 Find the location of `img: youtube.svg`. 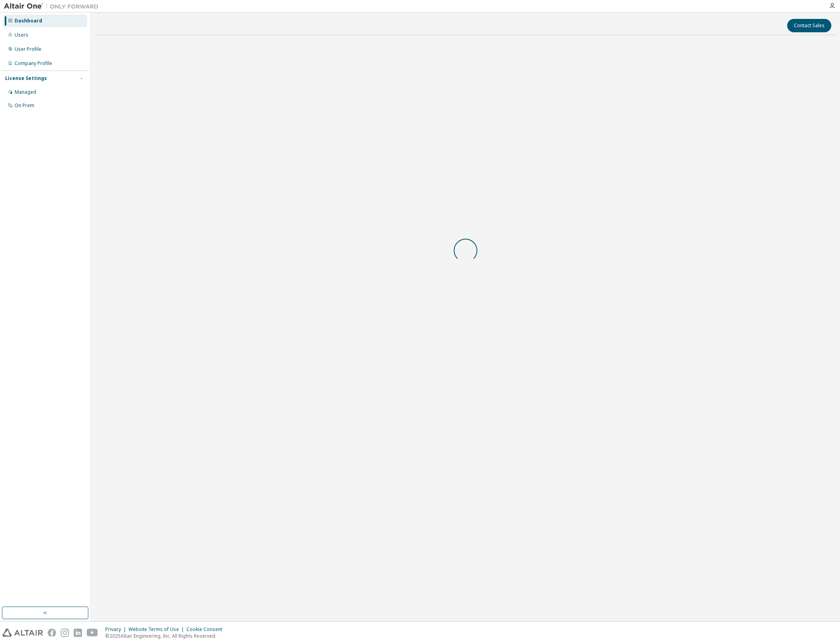

img: youtube.svg is located at coordinates (92, 632).